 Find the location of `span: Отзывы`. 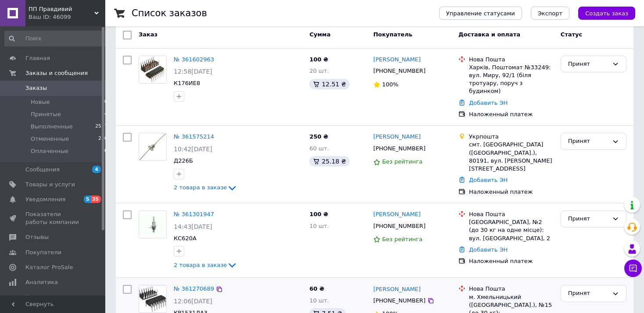

span: Отзывы is located at coordinates (37, 237).